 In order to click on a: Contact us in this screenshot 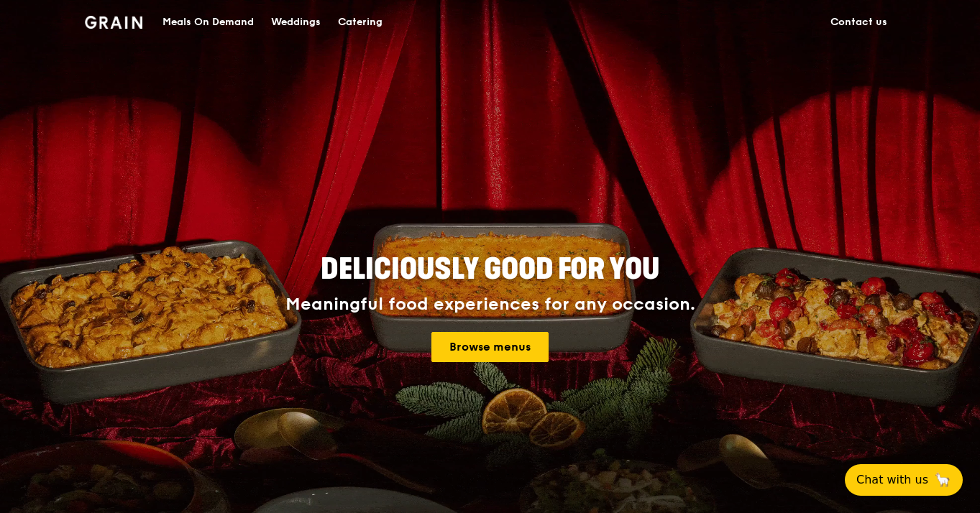, I will do `click(859, 22)`.